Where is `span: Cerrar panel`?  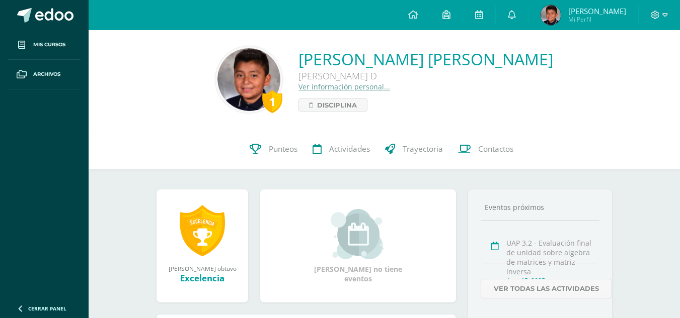
span: Cerrar panel is located at coordinates (47, 309).